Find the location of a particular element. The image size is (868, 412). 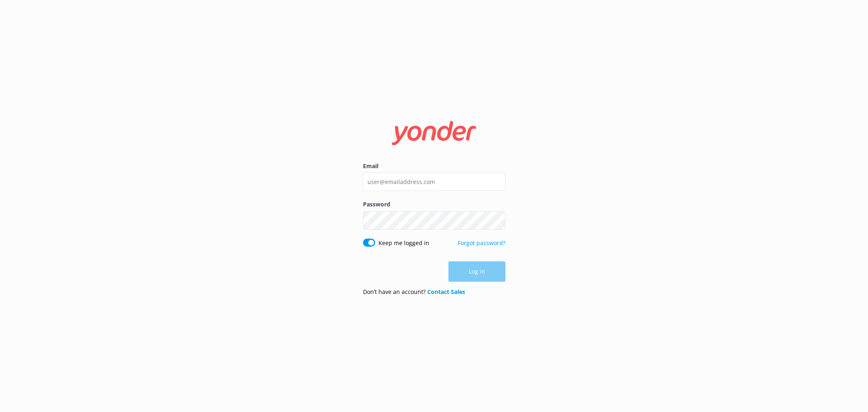

p: Don’t have an account? is located at coordinates (414, 292).